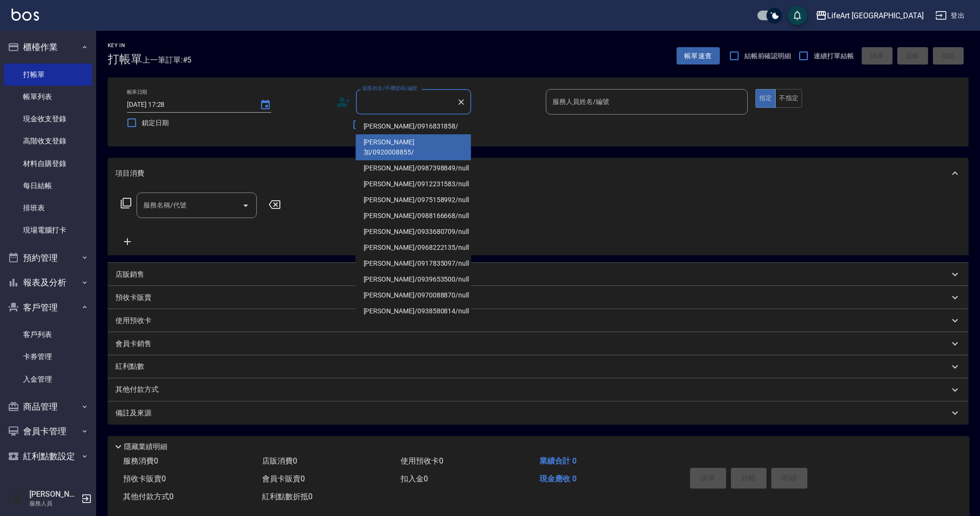 The width and height of the screenshot is (980, 516). What do you see at coordinates (48, 141) in the screenshot?
I see `a: 高階收支登錄` at bounding box center [48, 141].